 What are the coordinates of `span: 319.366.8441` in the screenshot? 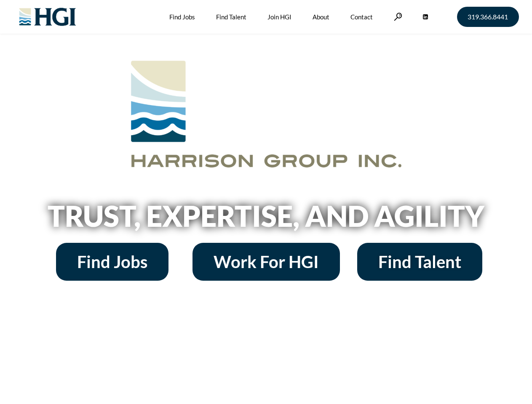 It's located at (487, 17).